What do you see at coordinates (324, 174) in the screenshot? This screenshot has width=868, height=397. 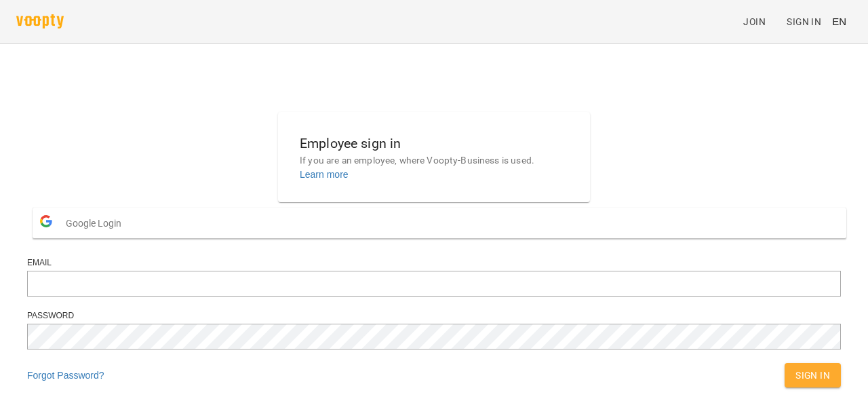 I see `a: Learn more` at bounding box center [324, 174].